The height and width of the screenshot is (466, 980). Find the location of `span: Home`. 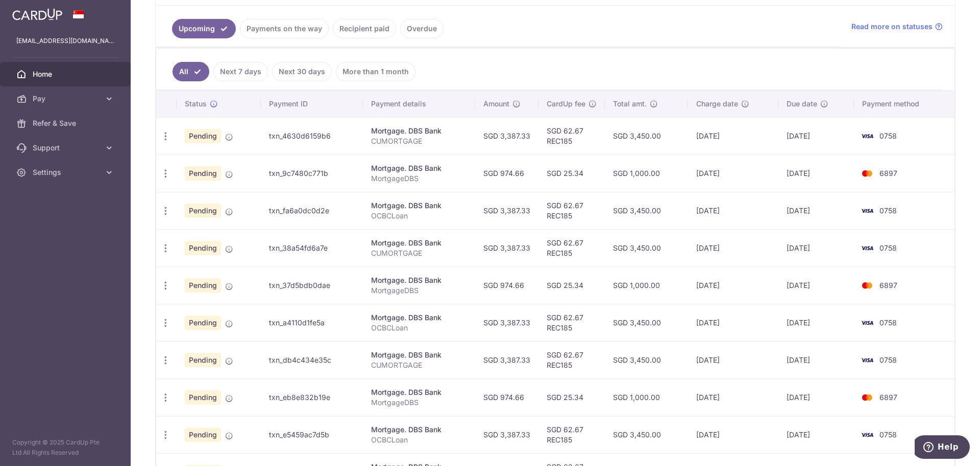

span: Home is located at coordinates (67, 74).